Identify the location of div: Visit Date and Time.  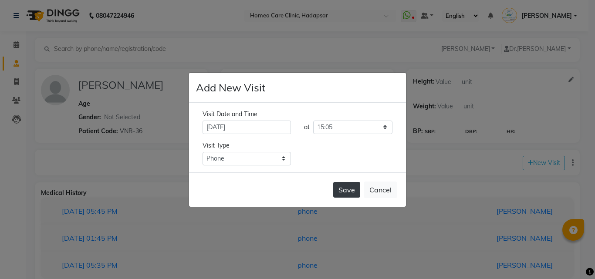
(297, 114).